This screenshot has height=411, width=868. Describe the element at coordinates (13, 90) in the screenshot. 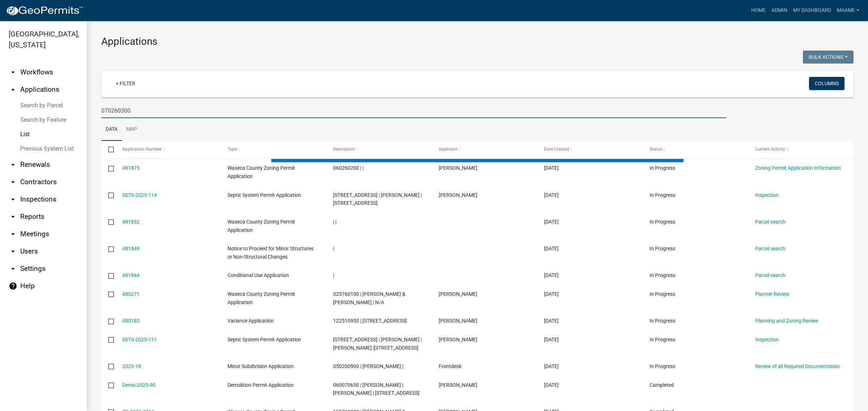

I see `i: arrow_drop_up` at that location.